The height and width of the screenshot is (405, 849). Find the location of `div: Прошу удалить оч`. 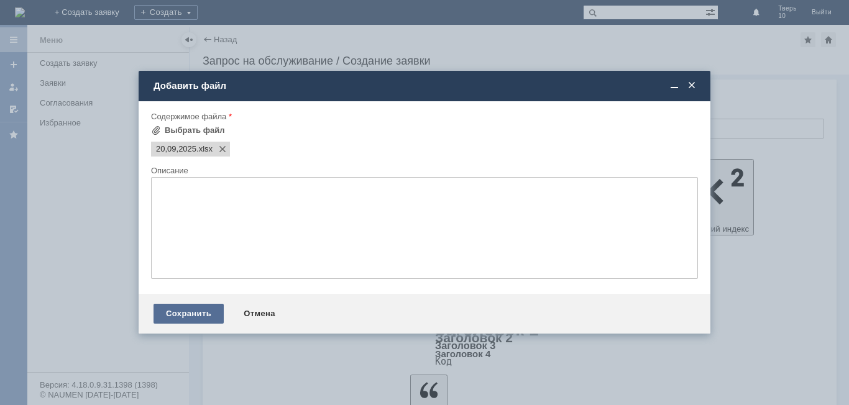

div: Прошу удалить оч is located at coordinates (93, 10).